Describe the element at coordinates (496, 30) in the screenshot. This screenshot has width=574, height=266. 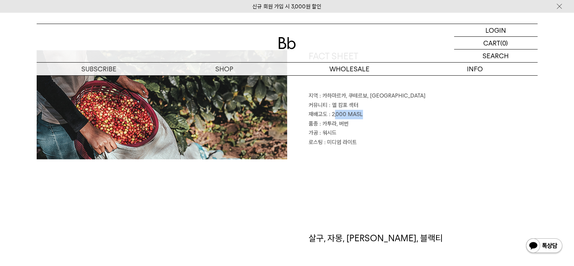
I see `a: LOGIN` at that location.